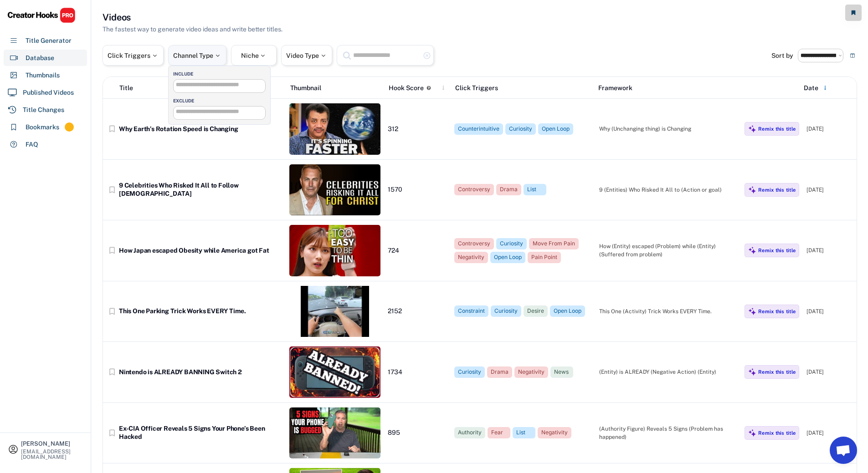 The width and height of the screenshot is (868, 473). What do you see at coordinates (427, 55) in the screenshot?
I see `button: highlight_remove` at bounding box center [427, 55].